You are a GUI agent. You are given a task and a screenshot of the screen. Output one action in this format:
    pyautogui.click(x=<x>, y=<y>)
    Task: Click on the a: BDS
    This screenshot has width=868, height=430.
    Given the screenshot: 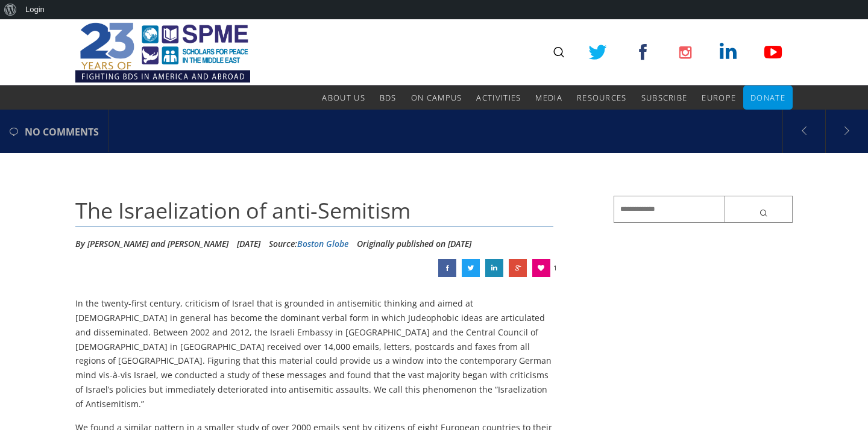 What is the action you would take?
    pyautogui.click(x=388, y=98)
    